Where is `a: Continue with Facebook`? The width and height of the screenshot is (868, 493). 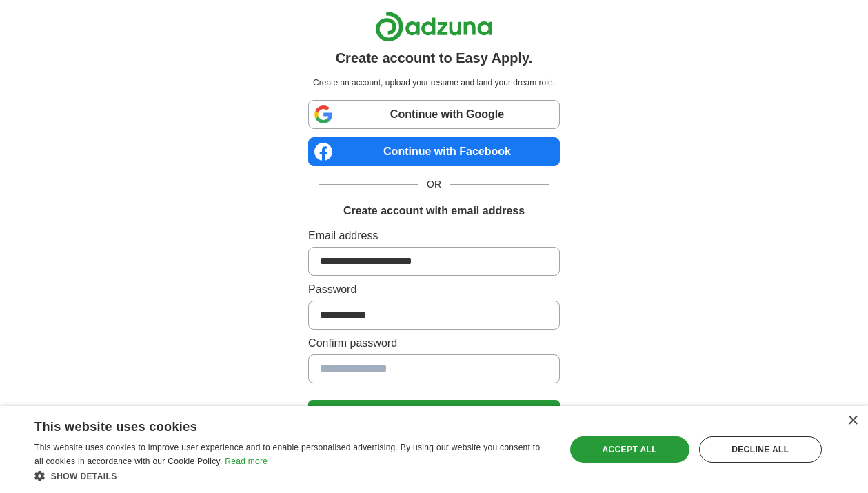 a: Continue with Facebook is located at coordinates (434, 152).